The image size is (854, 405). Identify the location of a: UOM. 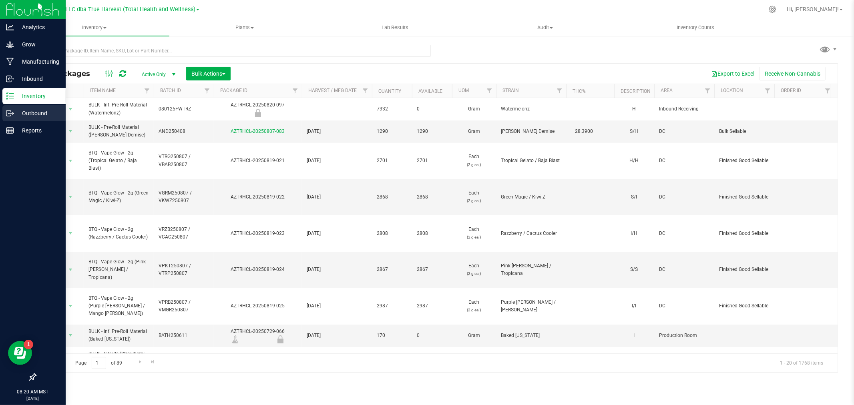
(464, 91).